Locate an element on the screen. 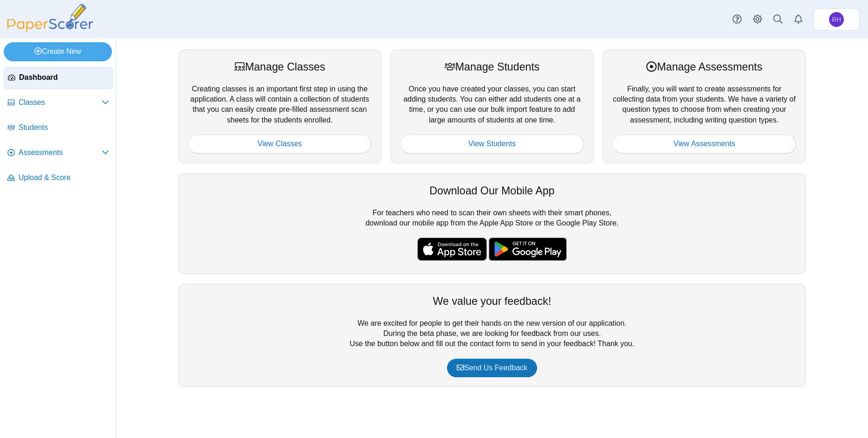 This screenshot has height=438, width=868. a: Classes is located at coordinates (58, 103).